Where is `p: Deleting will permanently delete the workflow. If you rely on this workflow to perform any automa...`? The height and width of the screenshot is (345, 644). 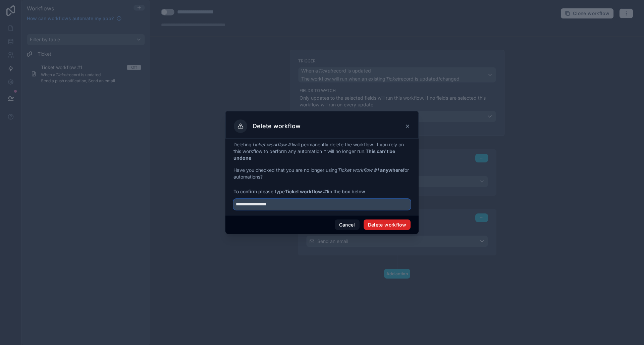
p: Deleting will permanently delete the workflow. If you rely on this workflow to perform any automa... is located at coordinates (322, 151).